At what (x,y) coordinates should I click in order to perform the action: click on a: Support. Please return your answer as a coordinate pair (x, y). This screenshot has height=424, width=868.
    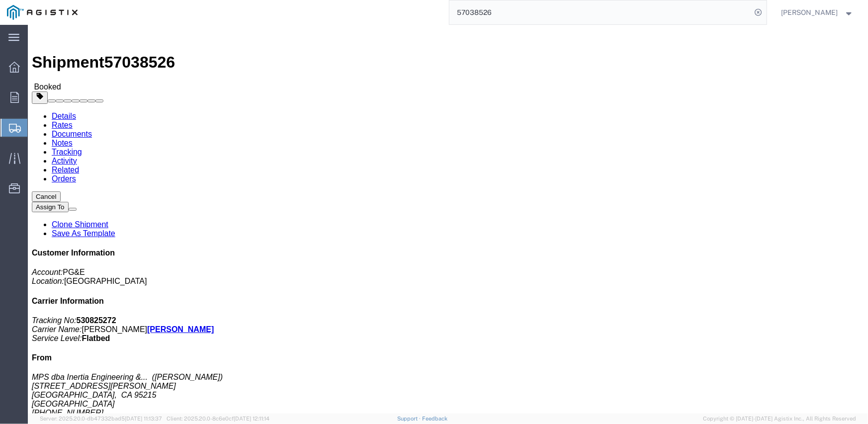
    Looking at the image, I should click on (410, 419).